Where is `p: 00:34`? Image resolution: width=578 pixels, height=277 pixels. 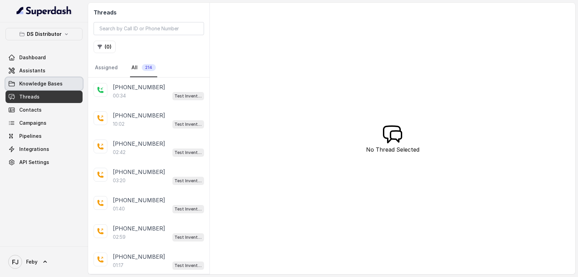
p: 00:34 is located at coordinates (119, 96).